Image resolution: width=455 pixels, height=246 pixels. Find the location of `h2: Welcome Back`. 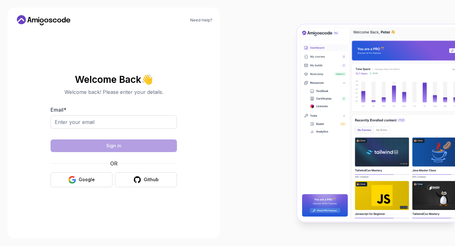

h2: Welcome Back is located at coordinates (114, 79).